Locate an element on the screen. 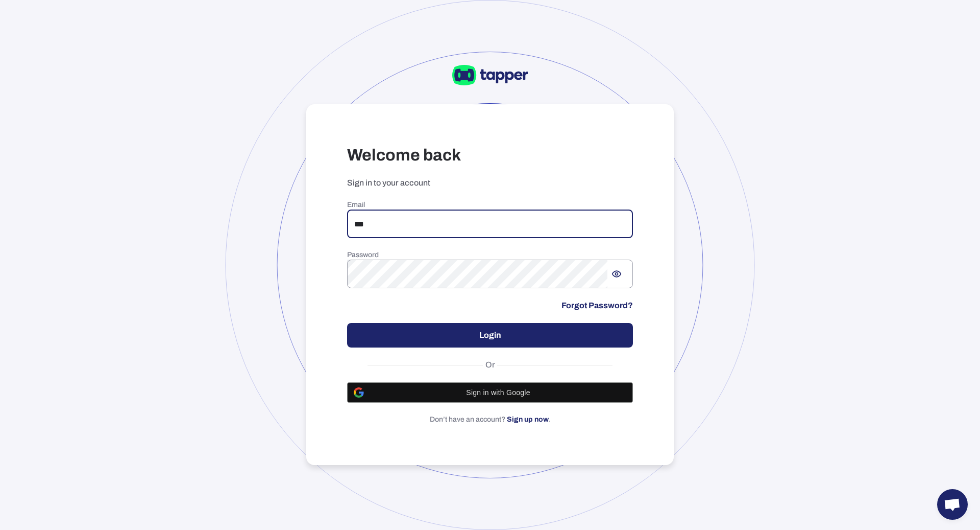 The height and width of the screenshot is (530, 980). button: Login is located at coordinates (490, 335).